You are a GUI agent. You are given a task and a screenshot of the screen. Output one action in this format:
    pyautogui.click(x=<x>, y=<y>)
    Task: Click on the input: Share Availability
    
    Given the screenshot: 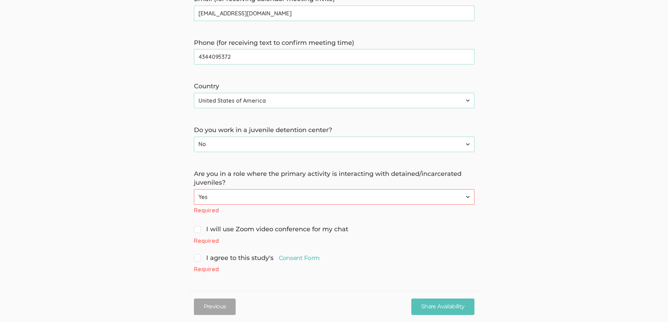 What is the action you would take?
    pyautogui.click(x=442, y=307)
    